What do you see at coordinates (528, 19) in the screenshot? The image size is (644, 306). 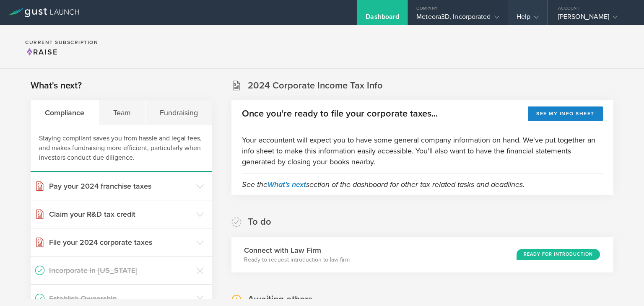 I see `div: Help` at bounding box center [528, 19].